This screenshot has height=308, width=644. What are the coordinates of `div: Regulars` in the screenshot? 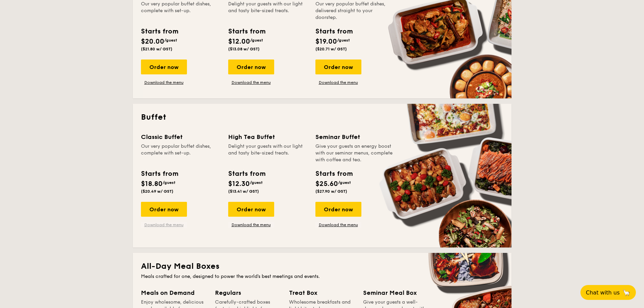 It's located at (248, 293).